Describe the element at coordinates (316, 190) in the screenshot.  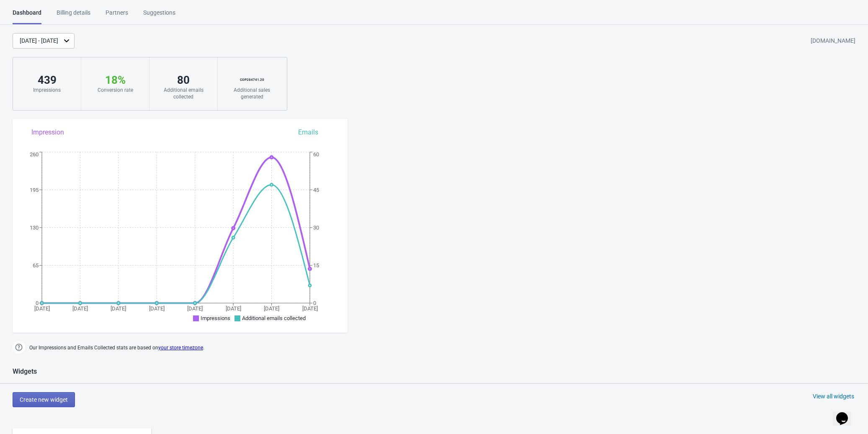
I see `tspan: 45` at that location.